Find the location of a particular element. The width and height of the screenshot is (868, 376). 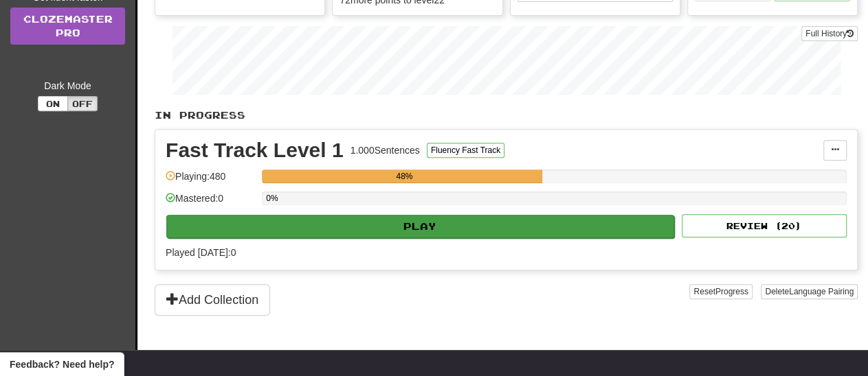

span: Language Pairing is located at coordinates (821, 292).